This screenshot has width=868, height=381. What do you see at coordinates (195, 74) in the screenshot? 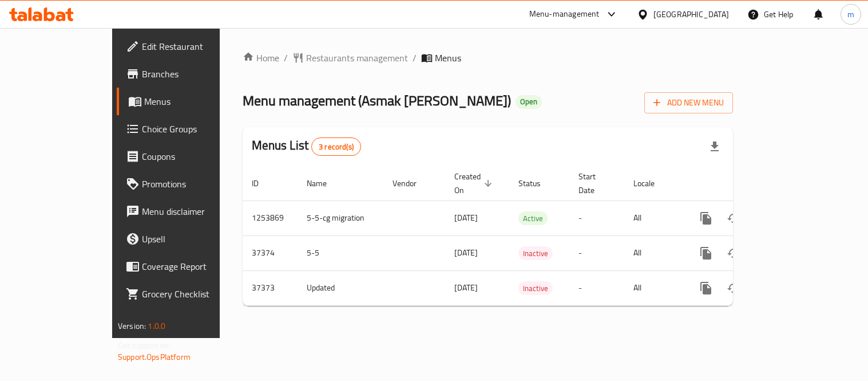
I see `span: Branches` at bounding box center [195, 74].